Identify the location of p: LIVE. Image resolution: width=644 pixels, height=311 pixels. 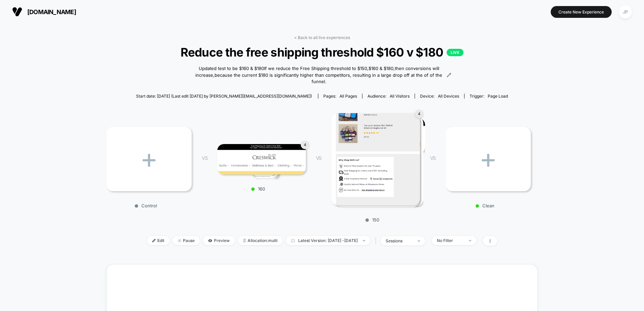
(455, 53).